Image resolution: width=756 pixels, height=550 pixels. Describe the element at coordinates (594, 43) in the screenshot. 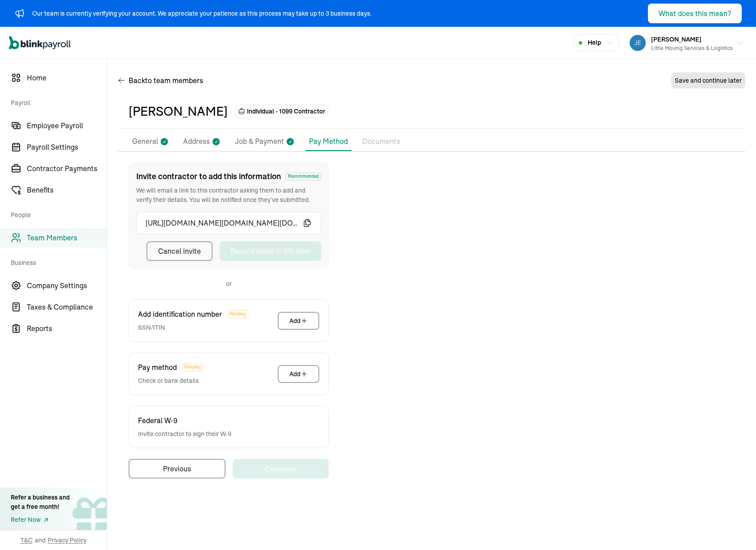

I see `span: Help` at that location.